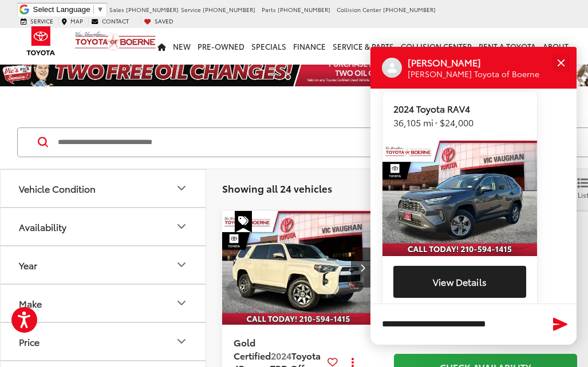 The width and height of the screenshot is (588, 367). What do you see at coordinates (103, 341) in the screenshot?
I see `button: PricePrice` at bounding box center [103, 341].